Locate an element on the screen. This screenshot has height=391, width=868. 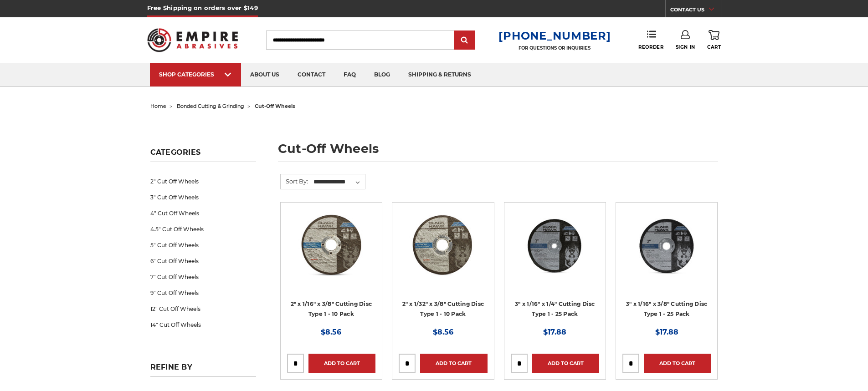
div: SHOP CATEGORIES is located at coordinates (196, 74).